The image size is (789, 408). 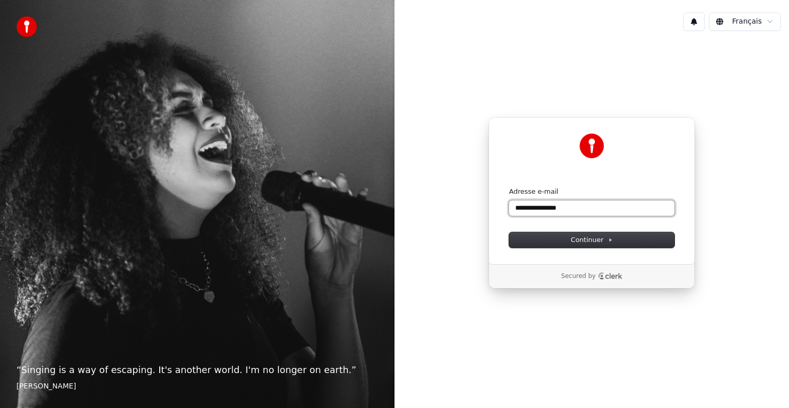 I want to click on p: Secured by, so click(x=578, y=276).